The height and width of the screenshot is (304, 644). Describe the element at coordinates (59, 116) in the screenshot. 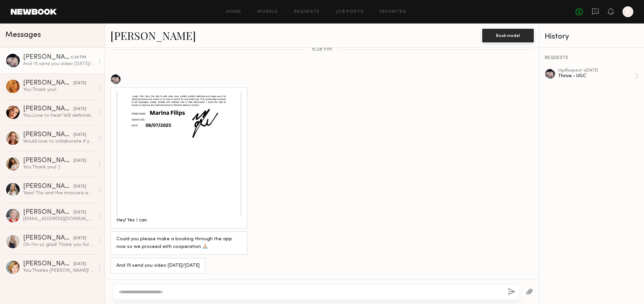

I see `div: You: Love to hear! Will definitely be in touch :)` at that location.